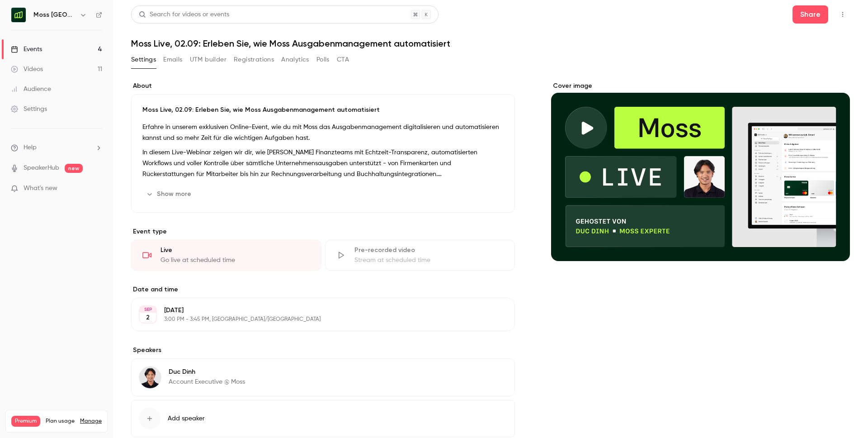 This screenshot has width=868, height=438. Describe the element at coordinates (429, 250) in the screenshot. I see `div: Pre-recorded video` at that location.